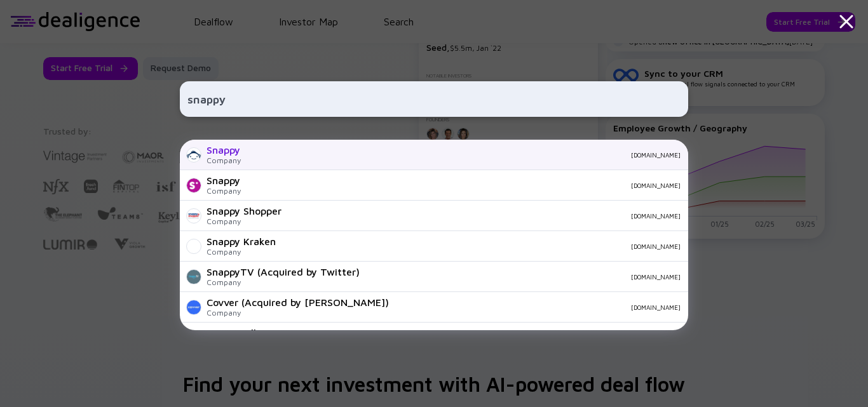 The image size is (868, 407). Describe the element at coordinates (282, 272) in the screenshot. I see `div: SnappyTV (Acquired by Twitter)` at that location.